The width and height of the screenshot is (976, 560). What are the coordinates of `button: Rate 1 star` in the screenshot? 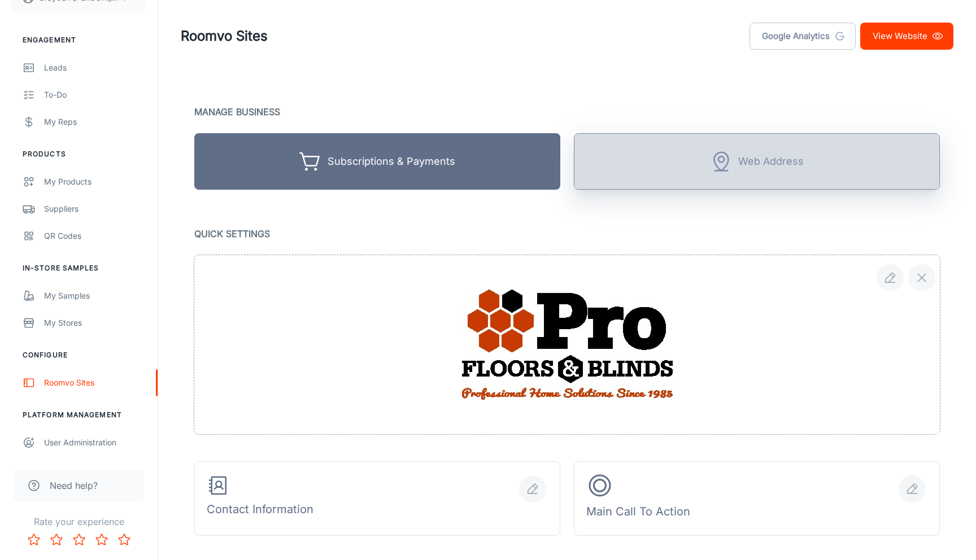 It's located at (34, 540).